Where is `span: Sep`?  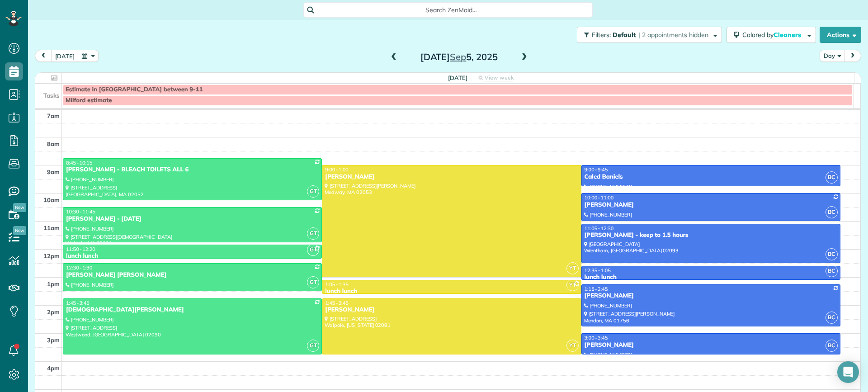
span: Sep is located at coordinates (458, 56).